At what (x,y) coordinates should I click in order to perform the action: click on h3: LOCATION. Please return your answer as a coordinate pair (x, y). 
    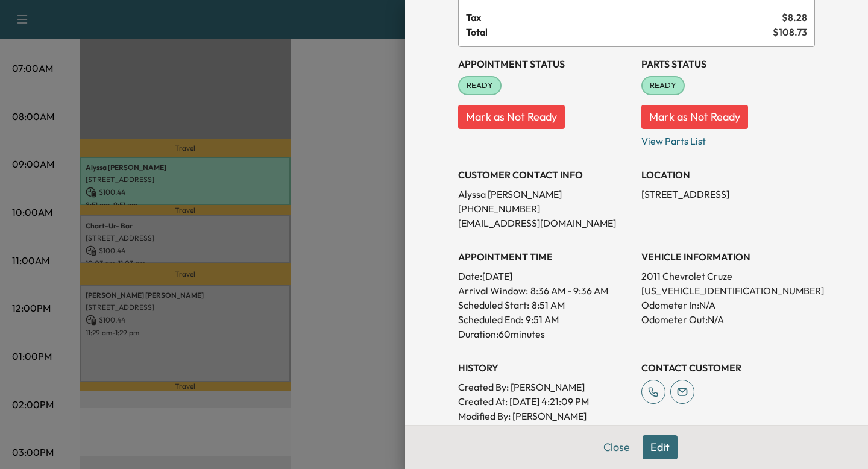
    Looking at the image, I should click on (728, 175).